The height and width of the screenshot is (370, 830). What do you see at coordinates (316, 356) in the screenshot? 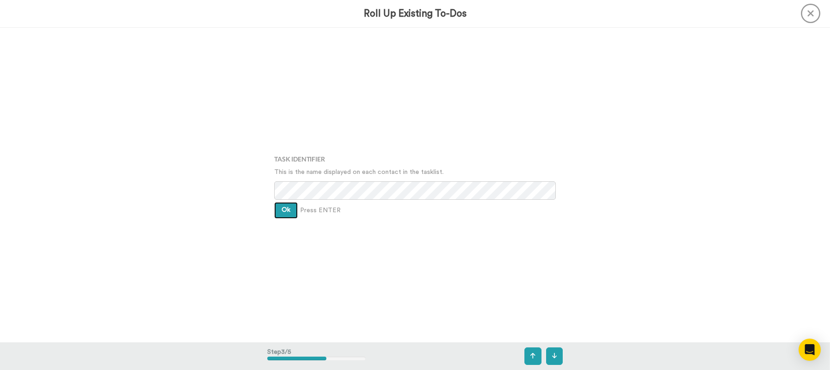
I see `div: Step 3 / 5` at bounding box center [316, 356].